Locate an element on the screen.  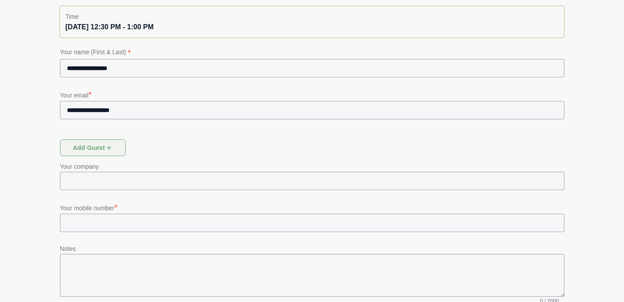
p: Your name (First & Last) is located at coordinates (312, 53).